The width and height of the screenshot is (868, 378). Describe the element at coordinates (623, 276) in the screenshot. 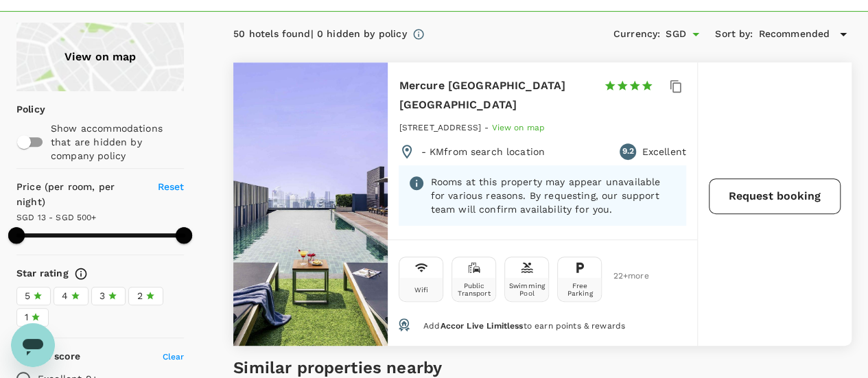

I see `span: 22 + more` at that location.